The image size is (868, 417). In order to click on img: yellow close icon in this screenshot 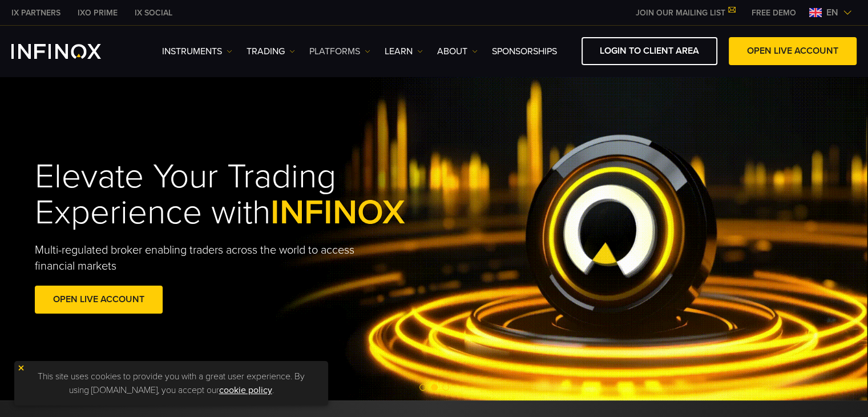, I will do `click(21, 368)`.